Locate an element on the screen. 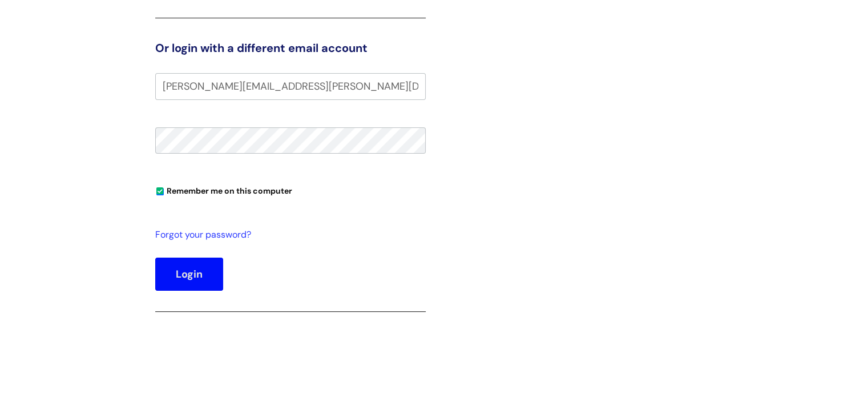 This screenshot has height=397, width=868. input: Remember me on this computer is located at coordinates (160, 191).